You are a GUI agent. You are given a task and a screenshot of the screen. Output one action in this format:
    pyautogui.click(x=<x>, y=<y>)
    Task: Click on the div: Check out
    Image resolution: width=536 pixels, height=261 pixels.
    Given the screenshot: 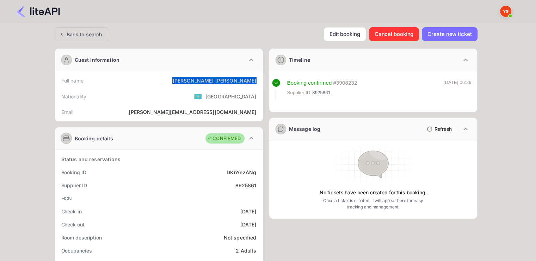 What is the action you would take?
    pyautogui.click(x=73, y=224)
    